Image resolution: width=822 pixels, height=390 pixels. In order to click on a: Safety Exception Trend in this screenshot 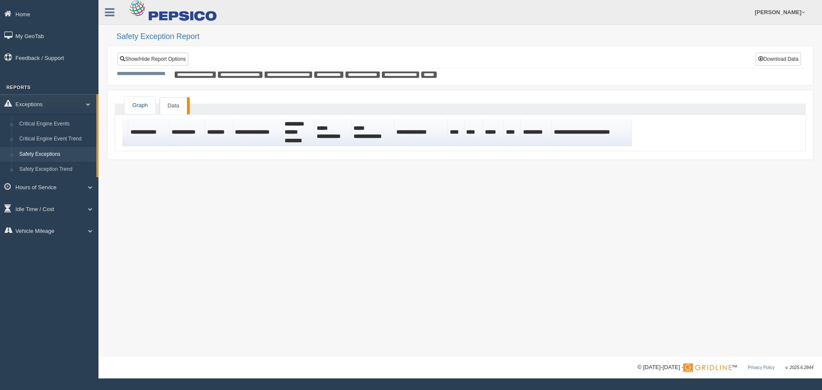, I will do `click(56, 170)`.